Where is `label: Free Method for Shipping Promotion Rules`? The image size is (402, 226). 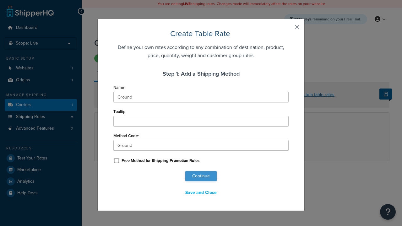
label: Free Method for Shipping Promotion Rules is located at coordinates (160, 161).